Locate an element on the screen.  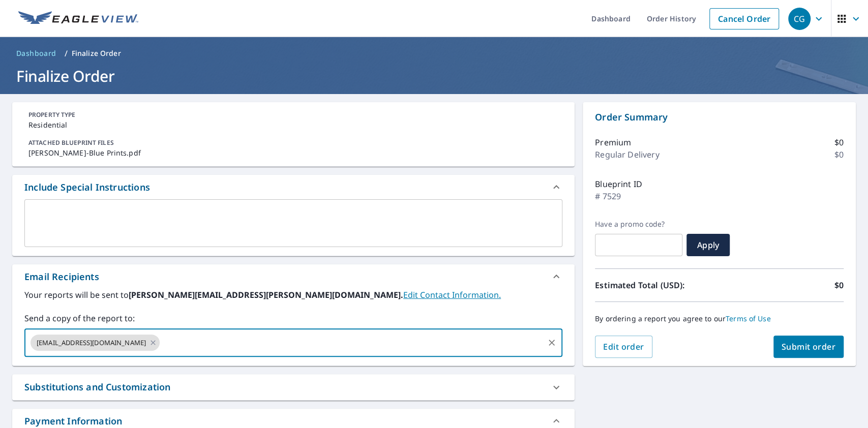
label: Have a promo code? is located at coordinates (638, 224).